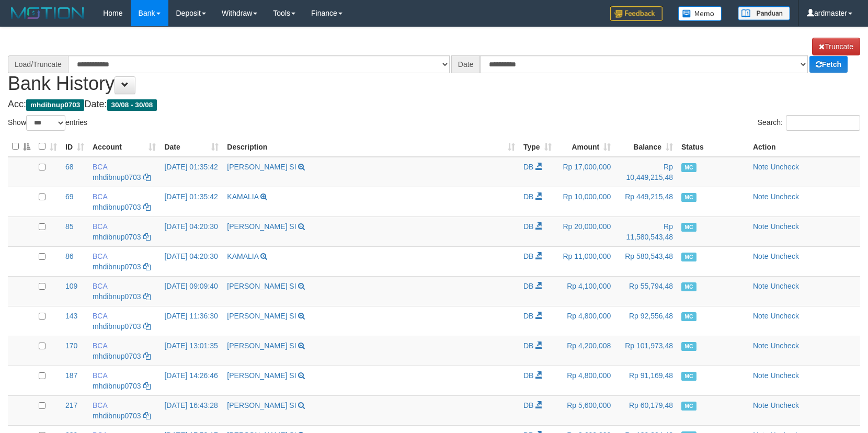 The height and width of the screenshot is (433, 868). Describe the element at coordinates (466, 64) in the screenshot. I see `div: Date` at that location.